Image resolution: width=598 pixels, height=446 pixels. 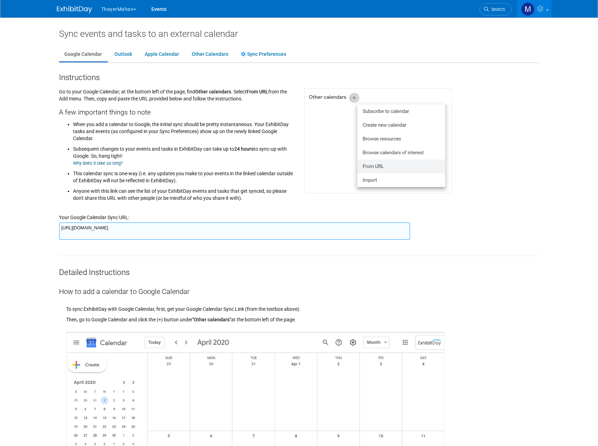 What do you see at coordinates (299, 267) in the screenshot?
I see `div: Detailed Instructions` at bounding box center [299, 267].